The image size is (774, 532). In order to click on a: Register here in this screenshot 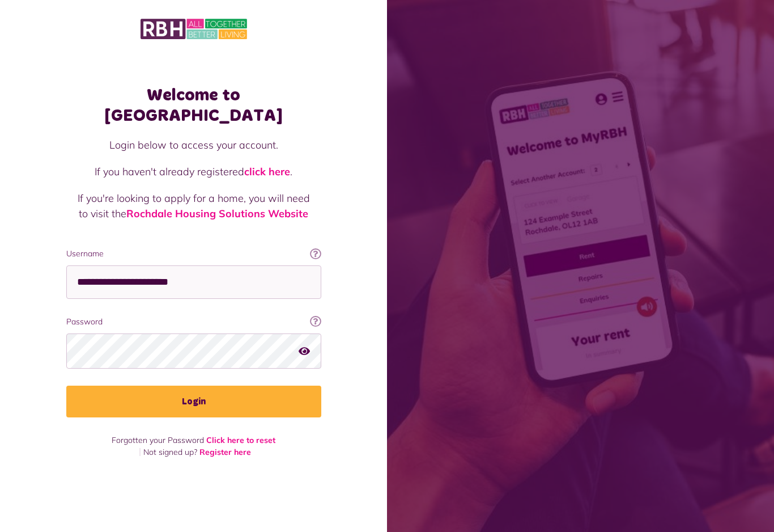, I will do `click(225, 452)`.